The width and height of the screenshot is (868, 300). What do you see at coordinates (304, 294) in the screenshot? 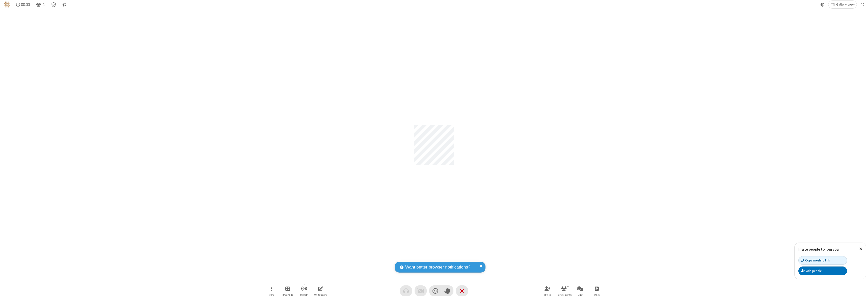
I see `span: Stream` at bounding box center [304, 294].